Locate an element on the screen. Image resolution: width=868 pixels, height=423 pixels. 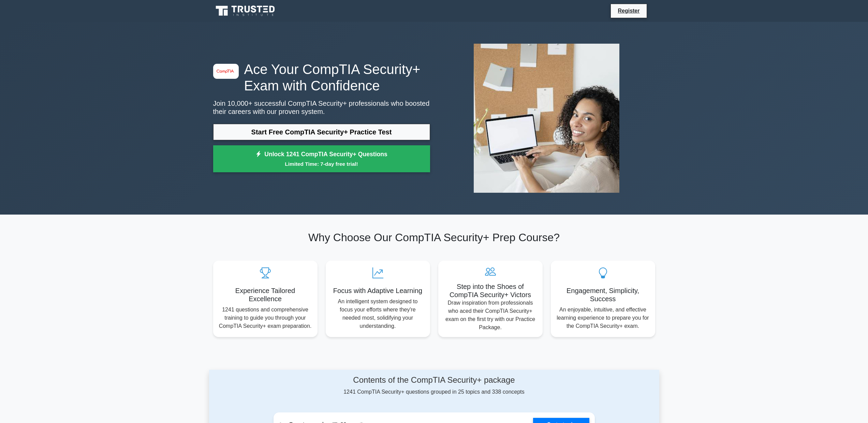
h5: Experience Tailored Excellence is located at coordinates (266, 295).